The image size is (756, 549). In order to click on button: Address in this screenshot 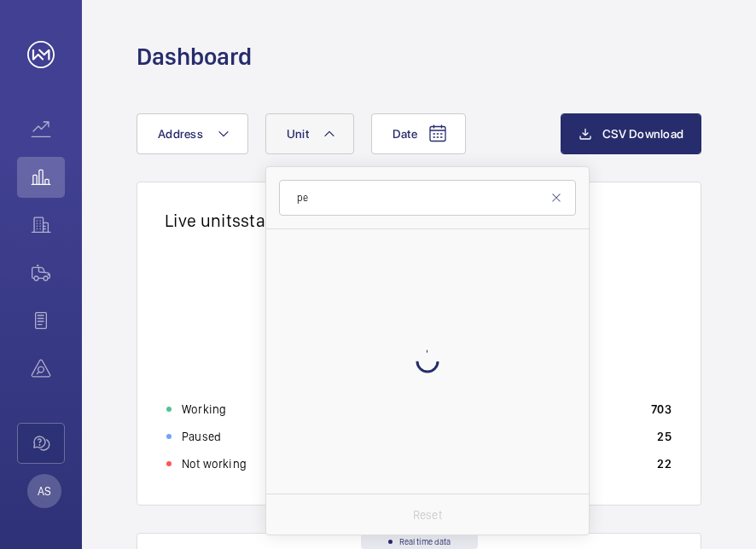, I will do `click(192, 134)`.